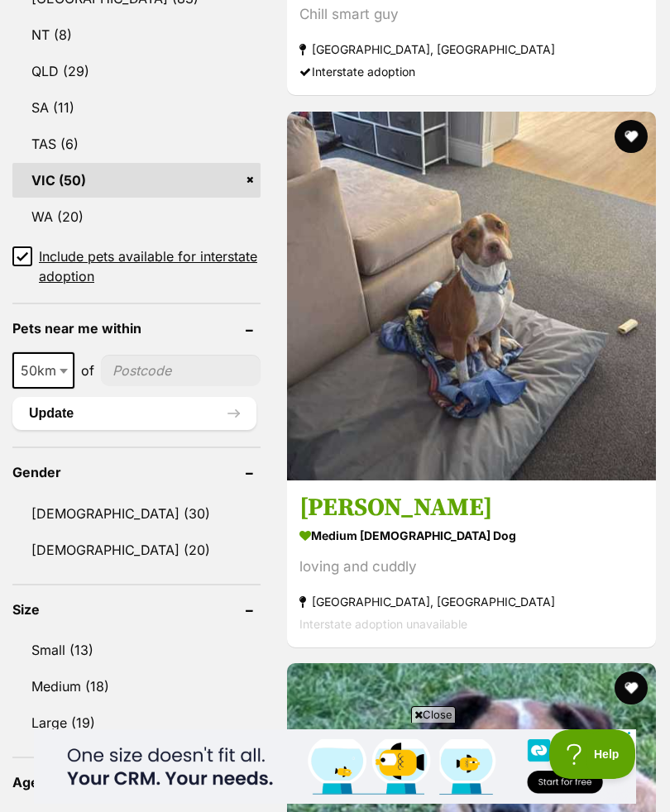 The image size is (670, 812). I want to click on a: NT (8), so click(136, 35).